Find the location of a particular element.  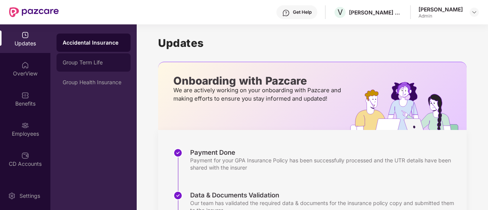

div: Payment for your GPA Insurance Policy has been successfully processed and the UTR details have be... is located at coordinates (325, 164).